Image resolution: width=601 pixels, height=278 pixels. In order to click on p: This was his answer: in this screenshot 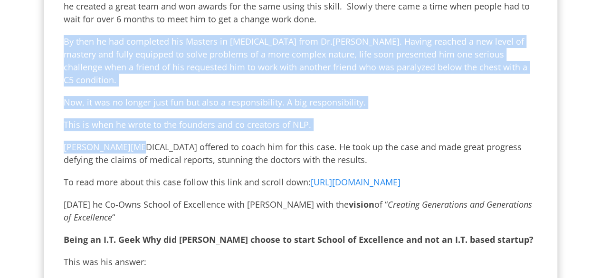, I will do `click(301, 262)`.